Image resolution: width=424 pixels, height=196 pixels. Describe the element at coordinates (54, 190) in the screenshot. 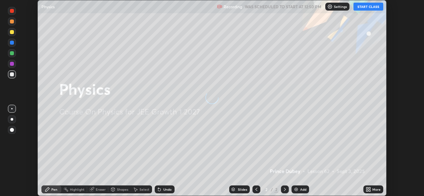

I see `div: Pen` at that location.